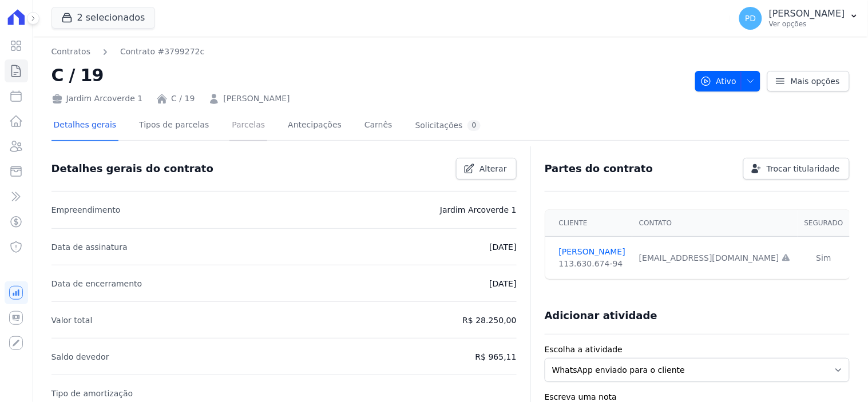 This screenshot has height=402, width=868. Describe the element at coordinates (132, 169) in the screenshot. I see `h3: Detalhes gerais do contrato` at that location.